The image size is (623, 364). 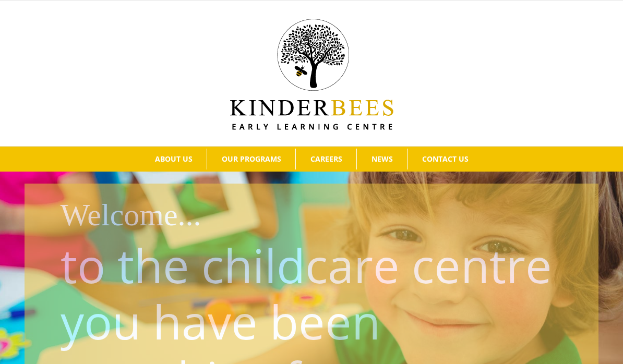 What do you see at coordinates (445, 159) in the screenshot?
I see `a: CONTACT US` at bounding box center [445, 159].